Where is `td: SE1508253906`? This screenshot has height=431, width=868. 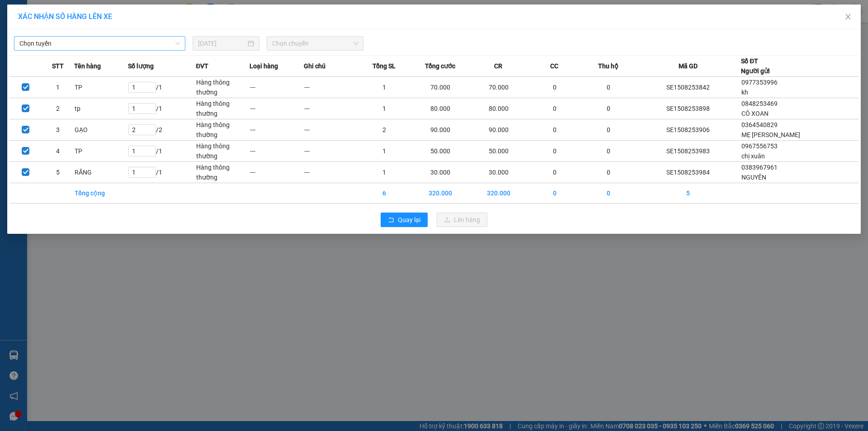
td: SE1508253906 is located at coordinates (688, 130).